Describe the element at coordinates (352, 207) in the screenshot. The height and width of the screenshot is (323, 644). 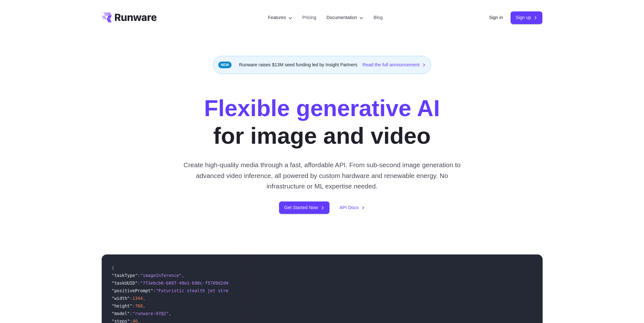
I see `a: API Docs` at that location.